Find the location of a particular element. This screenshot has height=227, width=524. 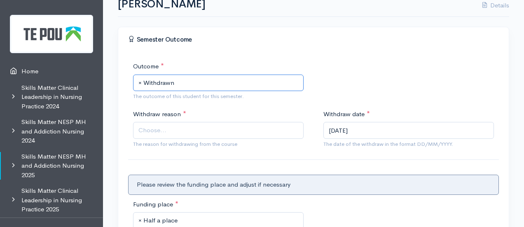

div: Please review the funding place and adjust if necessary is located at coordinates (313, 184).